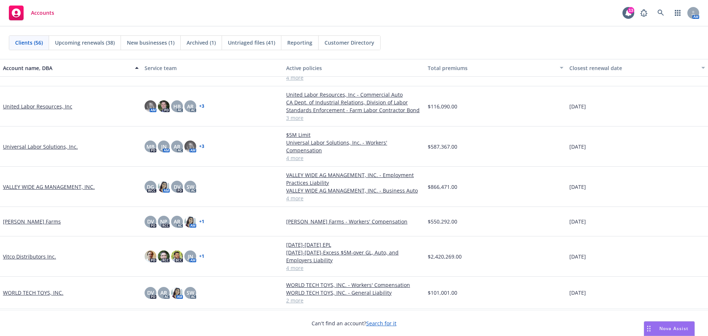 The height and width of the screenshot is (336, 708). I want to click on a: Report a Bug, so click(643, 13).